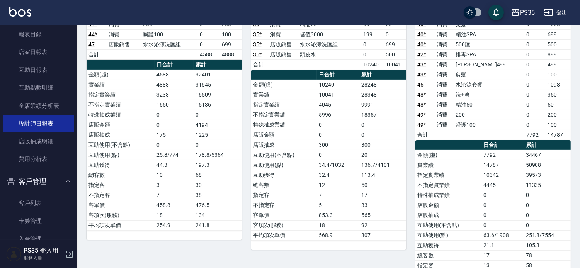 The width and height of the screenshot is (580, 268). What do you see at coordinates (164, 145) in the screenshot?
I see `table: a dense table` at bounding box center [164, 145].